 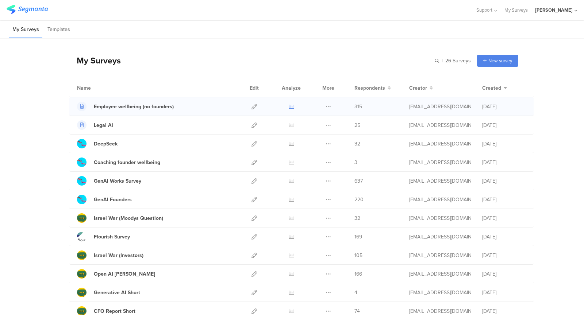 What do you see at coordinates (27, 9) in the screenshot?
I see `img: segmanta logo` at bounding box center [27, 9].